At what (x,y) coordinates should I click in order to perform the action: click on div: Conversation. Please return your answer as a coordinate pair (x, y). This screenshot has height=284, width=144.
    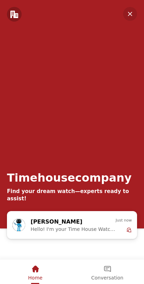
    Looking at the image, I should click on (107, 272).